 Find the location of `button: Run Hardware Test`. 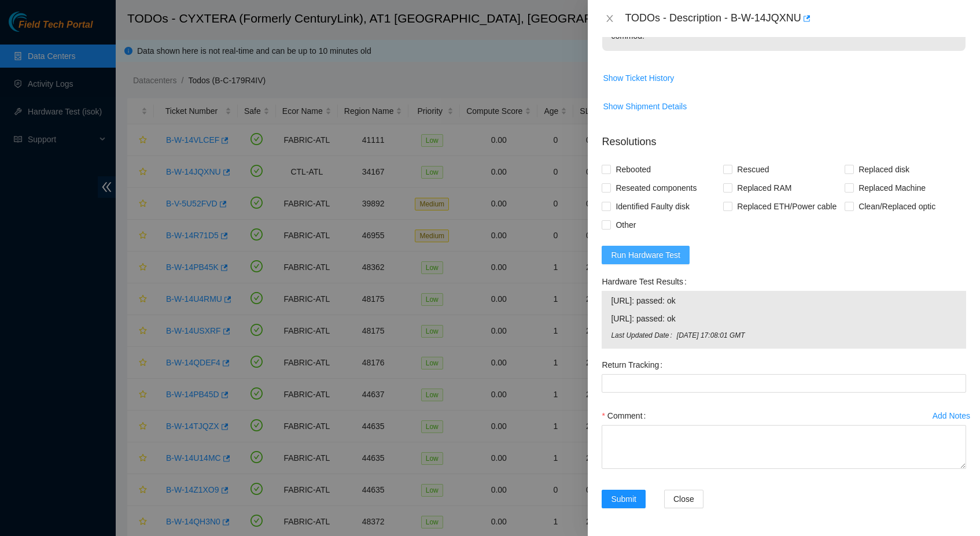

button: Run Hardware Test is located at coordinates (646, 255).